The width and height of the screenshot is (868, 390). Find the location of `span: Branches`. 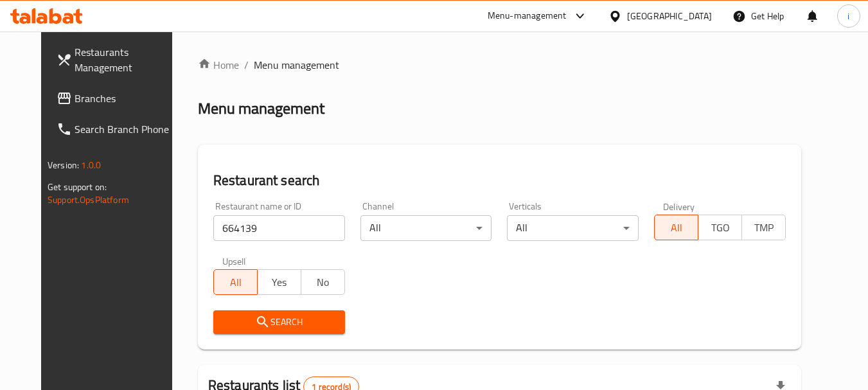

span: Branches is located at coordinates (125, 98).